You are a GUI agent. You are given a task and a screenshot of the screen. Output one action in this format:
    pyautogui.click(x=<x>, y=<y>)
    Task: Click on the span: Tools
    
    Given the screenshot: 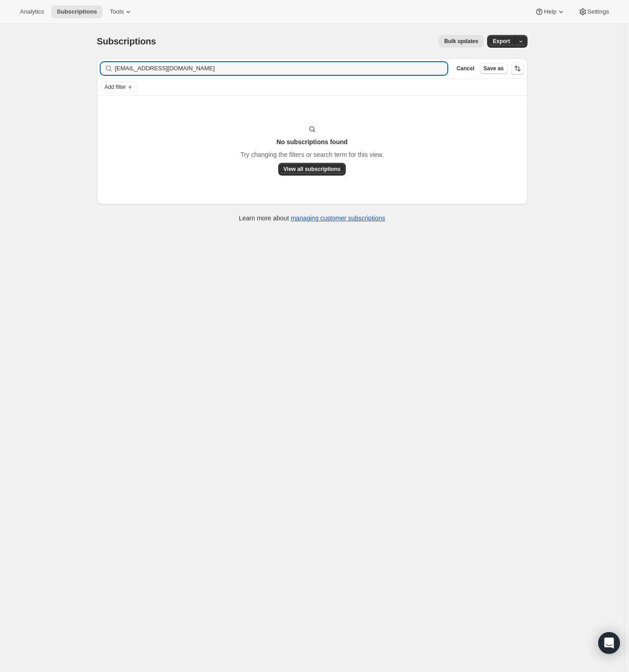 What is the action you would take?
    pyautogui.click(x=116, y=12)
    